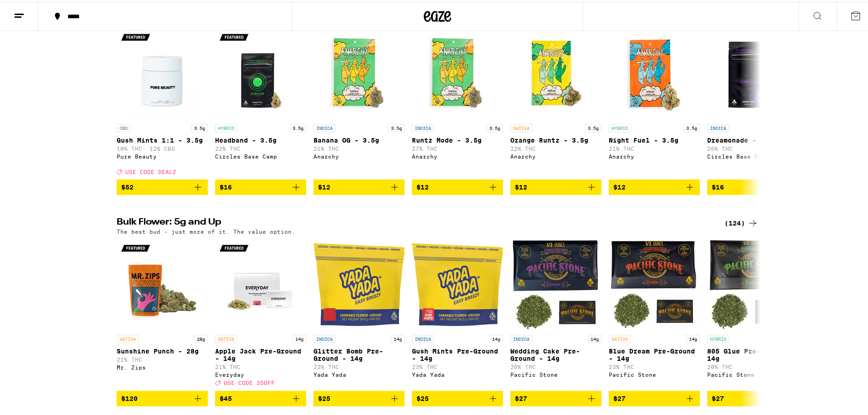 This screenshot has width=868, height=415. I want to click on p: CBD, so click(123, 126).